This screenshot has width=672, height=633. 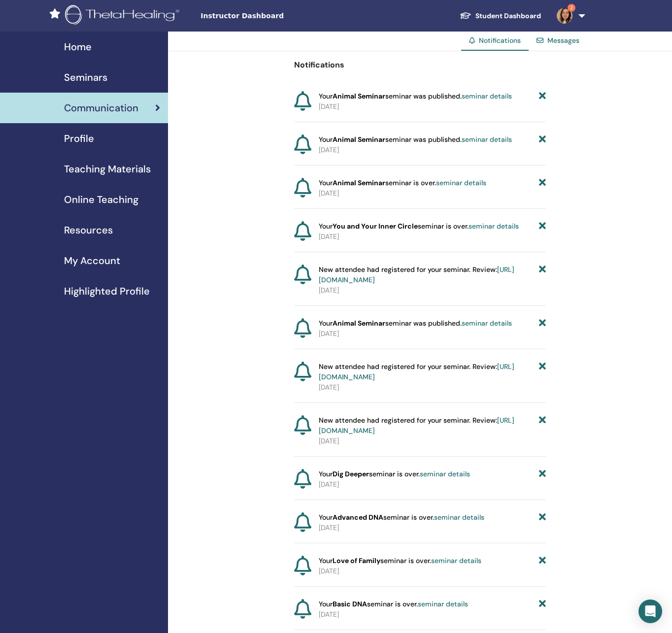 What do you see at coordinates (350, 604) in the screenshot?
I see `strong: Basic DNA` at bounding box center [350, 604].